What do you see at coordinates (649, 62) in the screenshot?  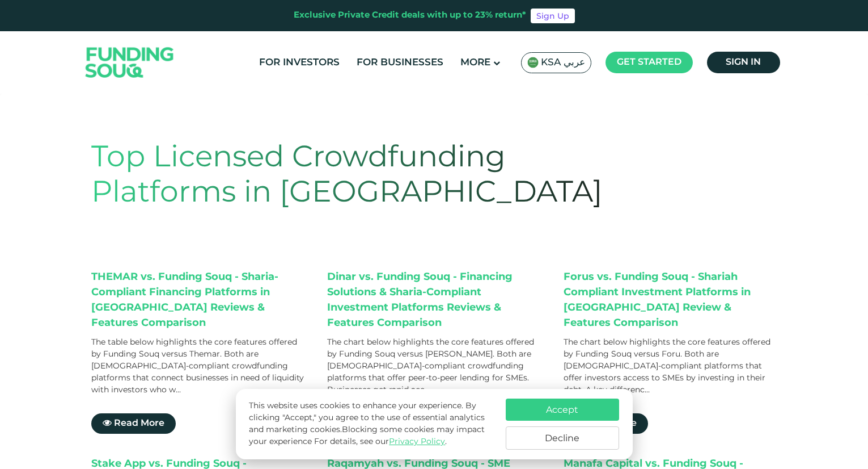 I see `span: Get started` at bounding box center [649, 62].